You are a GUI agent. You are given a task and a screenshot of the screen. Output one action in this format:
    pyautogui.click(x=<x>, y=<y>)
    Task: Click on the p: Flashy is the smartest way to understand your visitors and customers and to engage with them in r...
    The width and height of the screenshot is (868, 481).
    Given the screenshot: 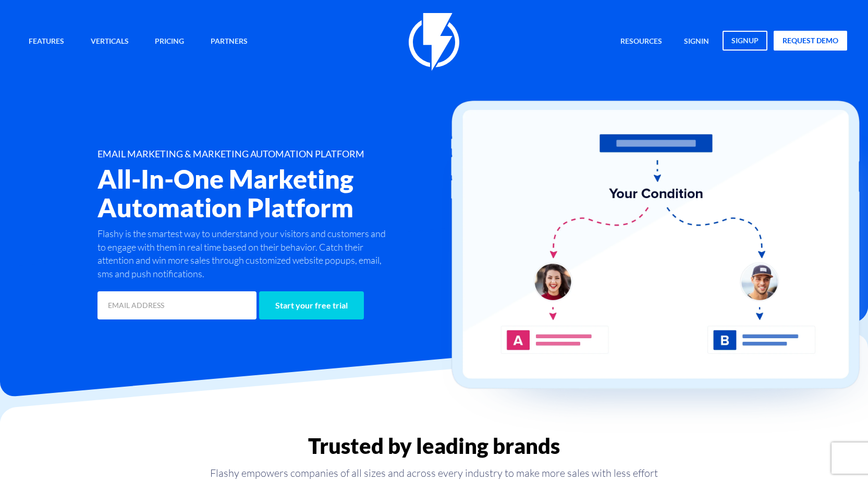 What is the action you would take?
    pyautogui.click(x=244, y=254)
    